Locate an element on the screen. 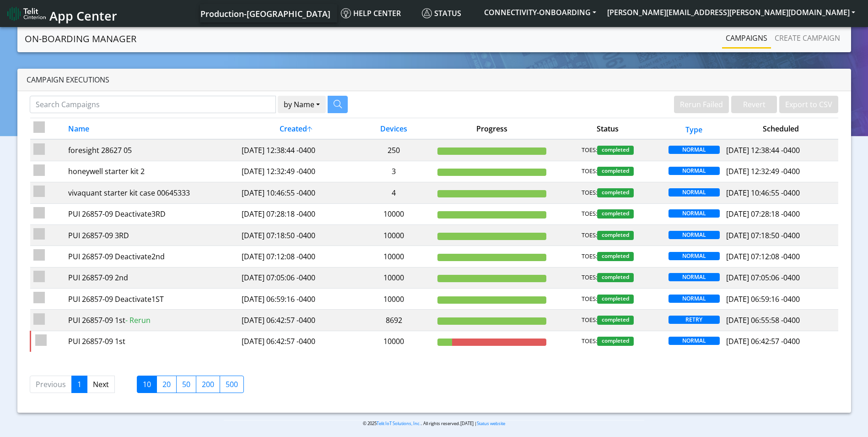 This screenshot has width=868, height=437. div: PUI 26857-09 Deactivate2nd is located at coordinates (152, 256).